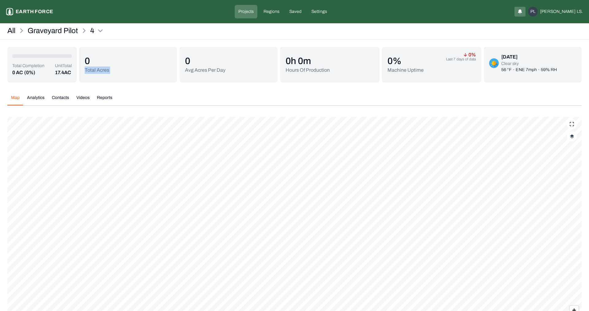  Describe the element at coordinates (494, 63) in the screenshot. I see `img: clear-sky-DDUEQLQN.png` at that location.